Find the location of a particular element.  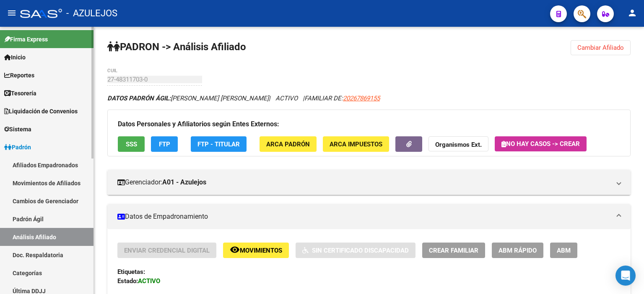

mat-expansion-panel-header: Gerenciador:A01 - Azulejos is located at coordinates (369, 182).